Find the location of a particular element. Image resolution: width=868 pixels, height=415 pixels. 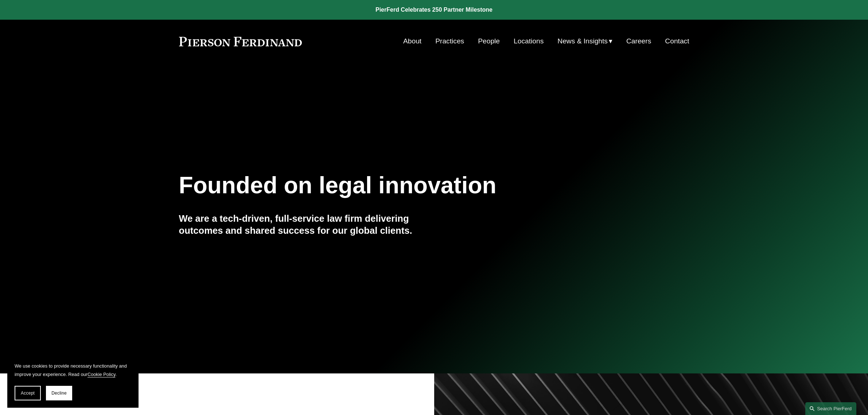

a: folder dropdown is located at coordinates (585, 42).